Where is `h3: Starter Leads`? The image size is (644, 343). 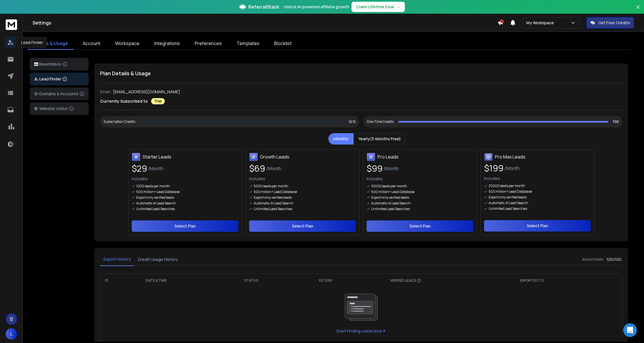
h3: Starter Leads is located at coordinates (157, 157).